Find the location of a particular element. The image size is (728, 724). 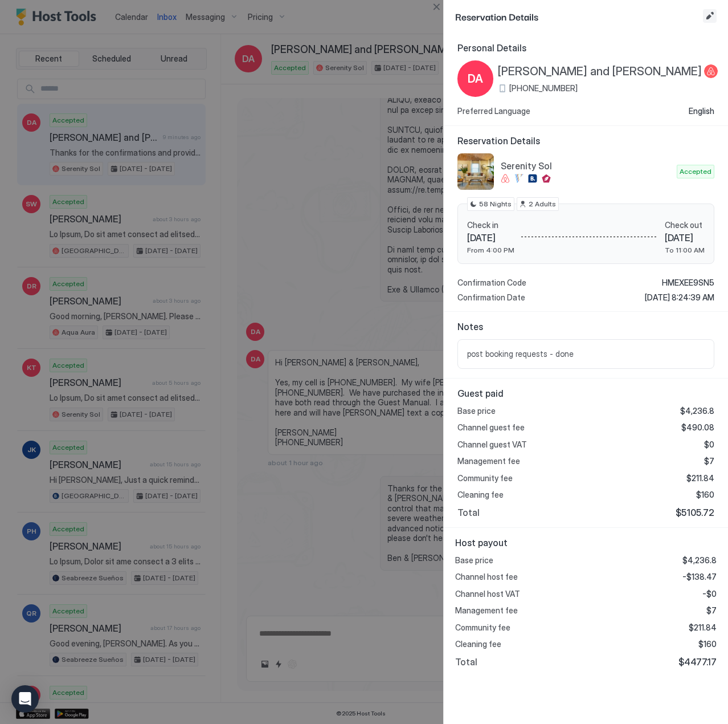

span: Notes is located at coordinates (586, 327).